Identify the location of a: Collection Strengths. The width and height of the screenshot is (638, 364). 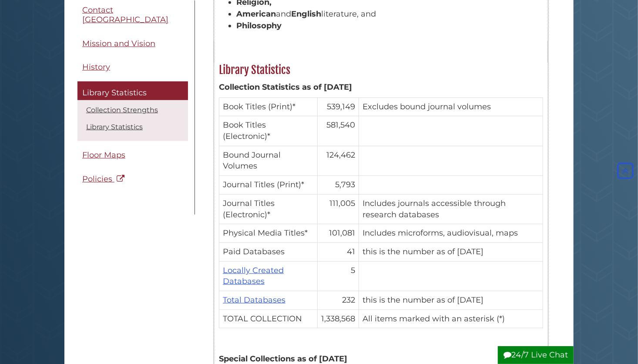
(122, 110).